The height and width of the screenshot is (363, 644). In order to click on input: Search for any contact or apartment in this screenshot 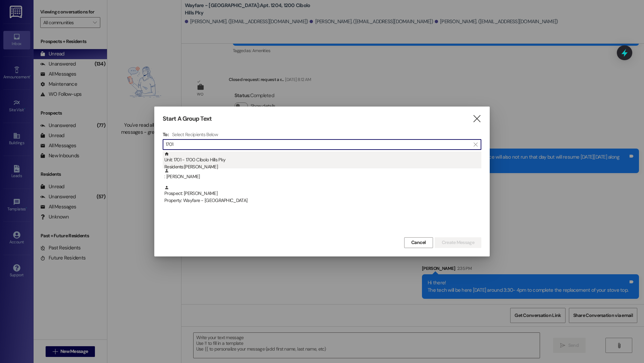, I will do `click(318, 144)`.